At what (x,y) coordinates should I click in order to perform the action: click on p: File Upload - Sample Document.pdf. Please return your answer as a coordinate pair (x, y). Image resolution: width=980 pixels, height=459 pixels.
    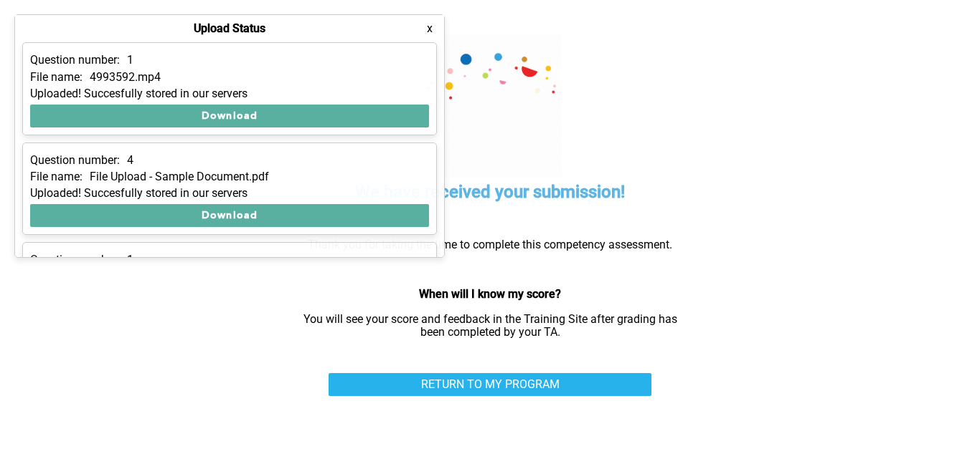
    Looking at the image, I should click on (179, 177).